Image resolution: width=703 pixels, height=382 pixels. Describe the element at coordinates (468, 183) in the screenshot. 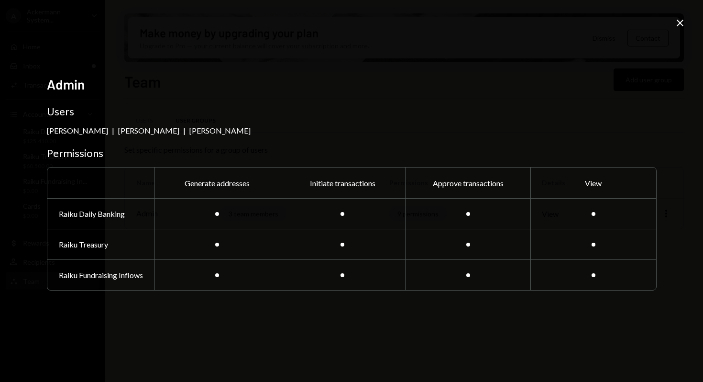

I see `div: Approve transactions` at that location.